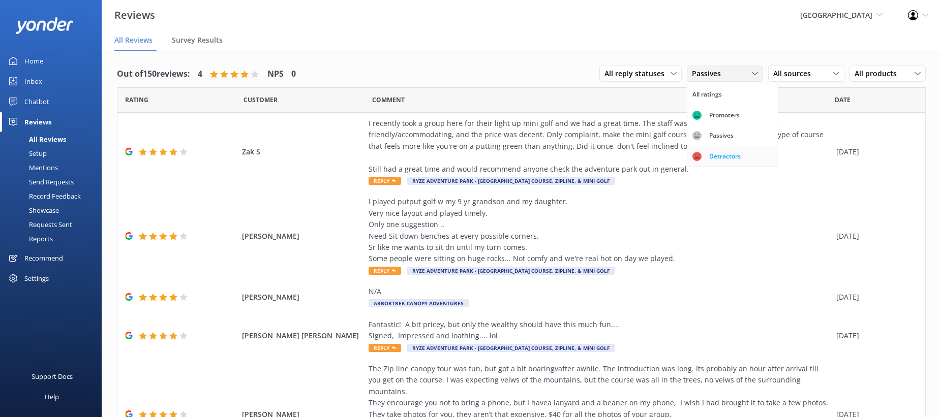 The image size is (941, 417). I want to click on span: ArborTrek Canopy Adventures, so click(418, 303).